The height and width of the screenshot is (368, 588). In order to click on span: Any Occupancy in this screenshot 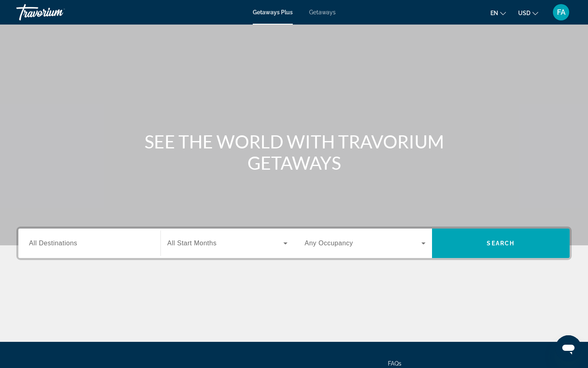, I will do `click(329, 243)`.